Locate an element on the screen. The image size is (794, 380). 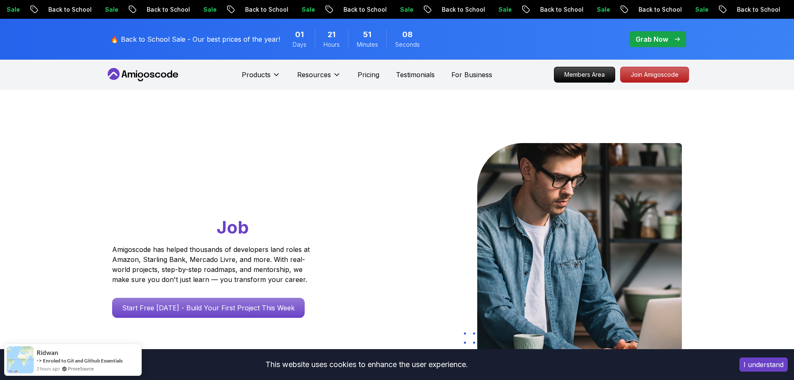
img: provesource social proof notification image is located at coordinates (20, 359).